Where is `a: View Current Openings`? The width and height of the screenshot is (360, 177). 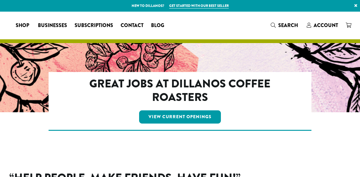 a: View Current Openings is located at coordinates (180, 117).